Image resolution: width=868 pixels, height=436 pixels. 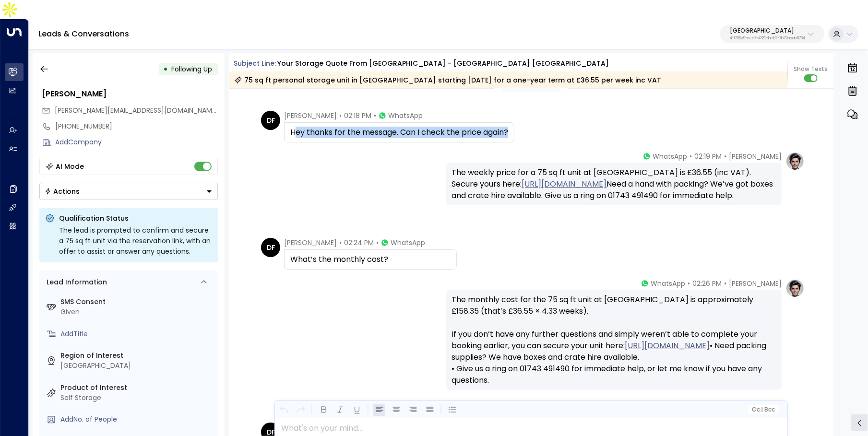 What do you see at coordinates (137, 302) in the screenshot?
I see `label: SMS Consent` at bounding box center [137, 302].